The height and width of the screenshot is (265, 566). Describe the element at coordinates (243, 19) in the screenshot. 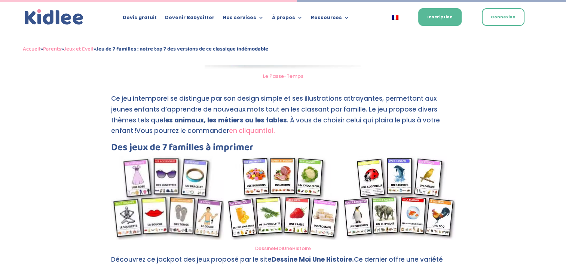

I see `a: Nos services` at that location.